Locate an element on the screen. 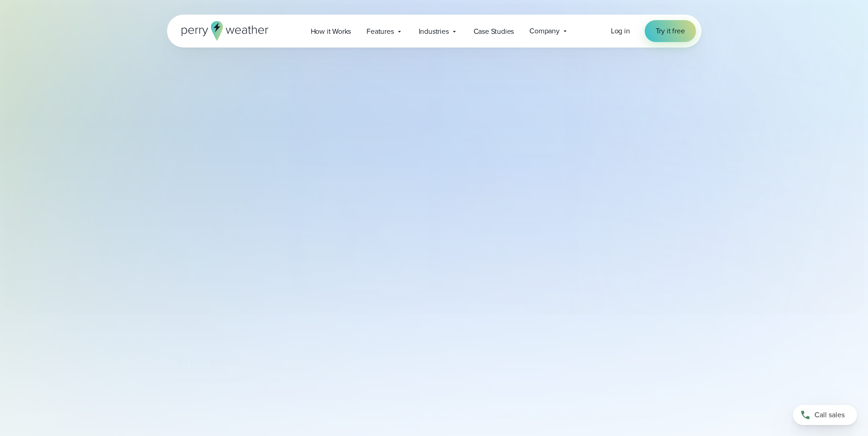  span: How it Works is located at coordinates (331, 32).